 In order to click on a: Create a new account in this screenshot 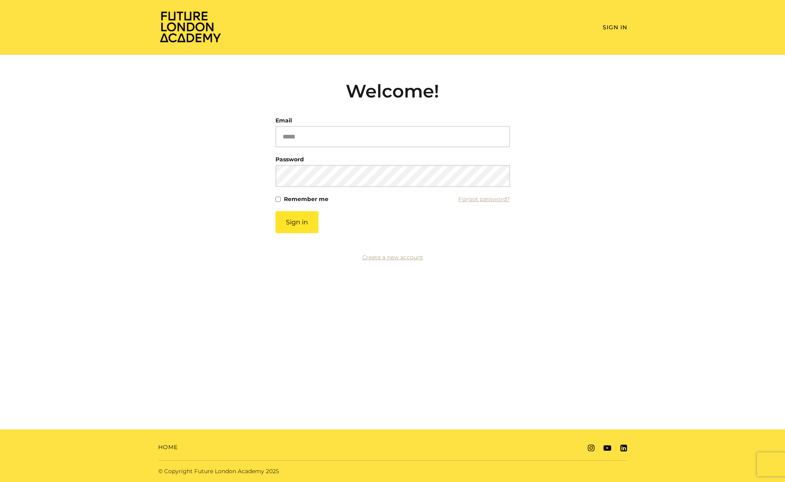, I will do `click(393, 257)`.